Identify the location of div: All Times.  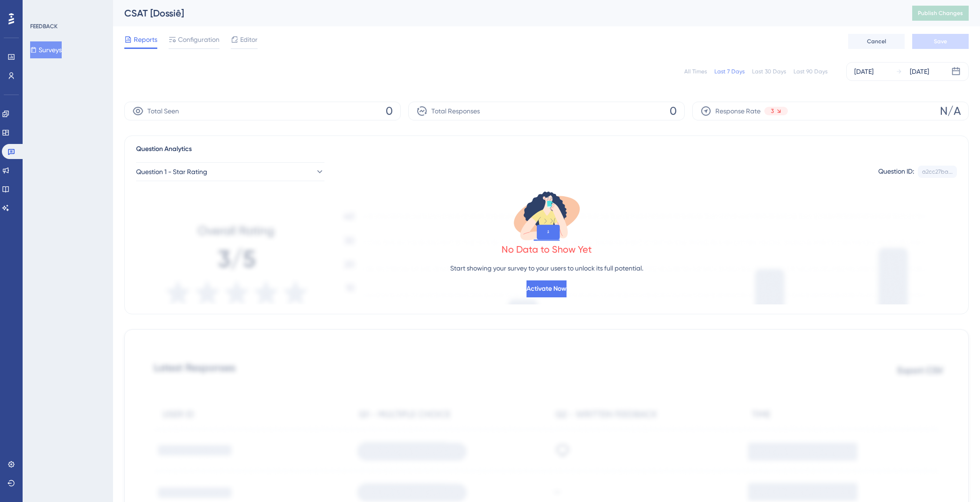
(696, 72).